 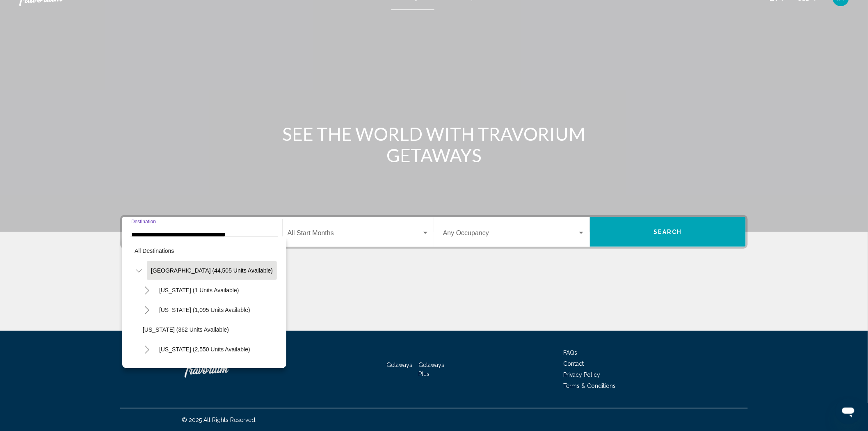 I want to click on a: Privacy Policy, so click(x=582, y=374).